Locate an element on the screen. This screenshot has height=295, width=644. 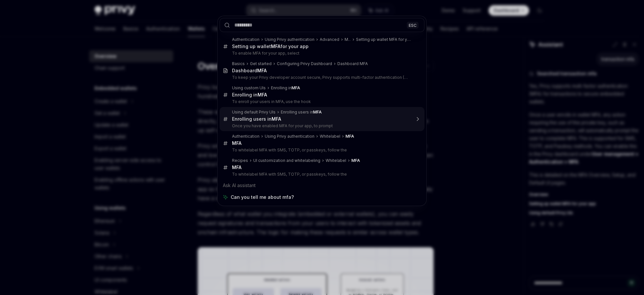
div: UI customization and whitelabeling is located at coordinates (287, 161).